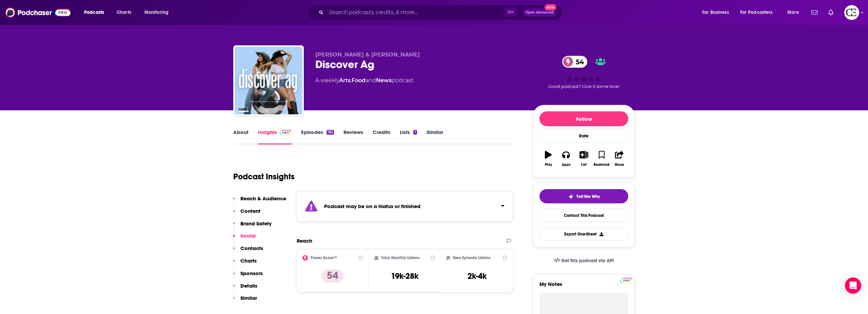 The width and height of the screenshot is (868, 314). What do you see at coordinates (353, 137) in the screenshot?
I see `a: Reviews` at bounding box center [353, 137].